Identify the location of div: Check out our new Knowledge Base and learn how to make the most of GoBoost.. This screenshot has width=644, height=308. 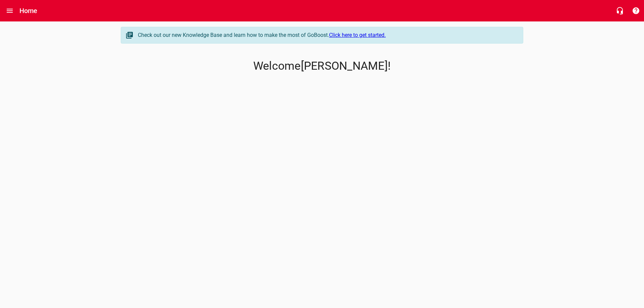
(327, 35).